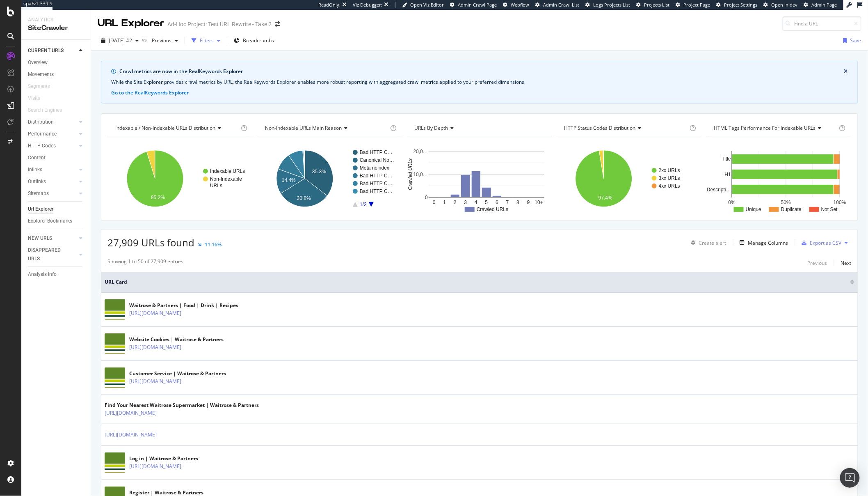  I want to click on a: Project Page, so click(693, 5).